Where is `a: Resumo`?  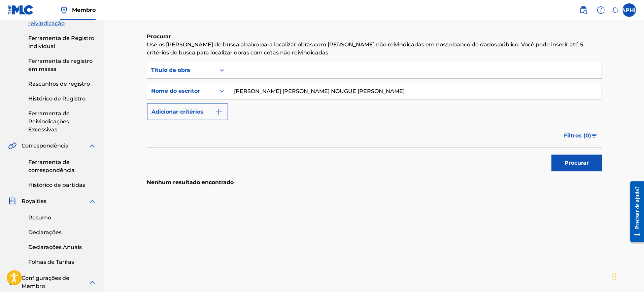 a: Resumo is located at coordinates (63, 218).